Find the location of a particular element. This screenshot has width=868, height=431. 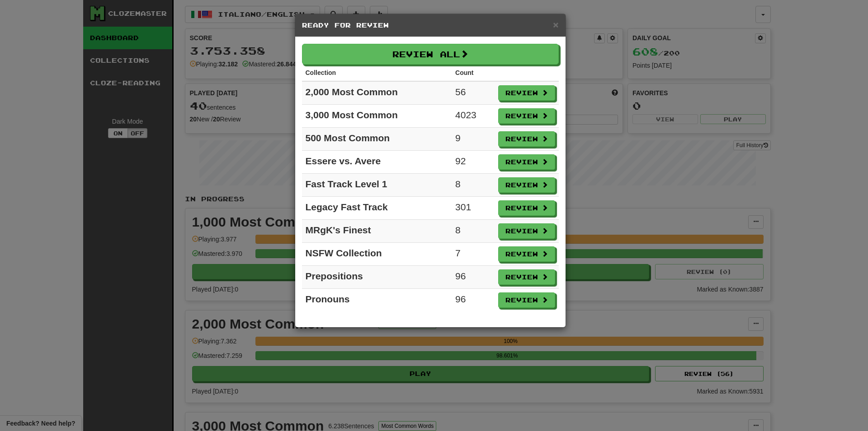

td: Legacy Fast Track is located at coordinates (377, 208).